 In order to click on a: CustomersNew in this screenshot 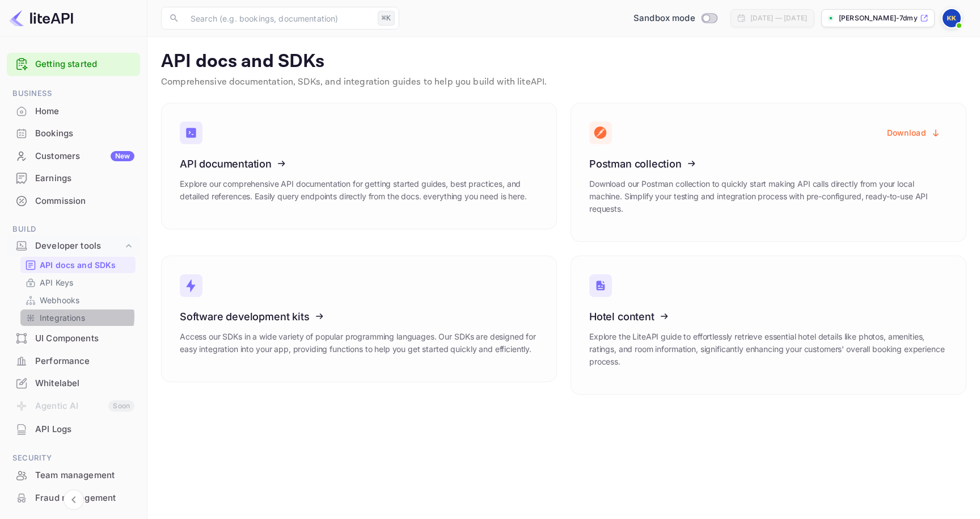, I will do `click(73, 156)`.